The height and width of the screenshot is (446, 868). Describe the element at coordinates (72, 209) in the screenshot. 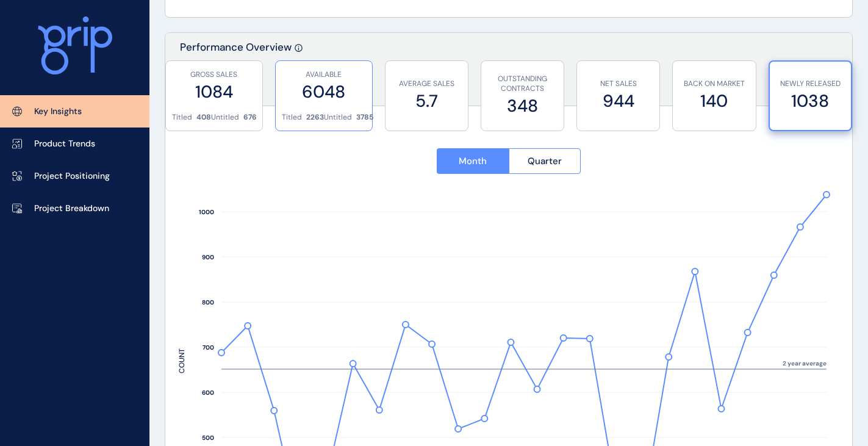

I see `p: Project Breakdown` at that location.